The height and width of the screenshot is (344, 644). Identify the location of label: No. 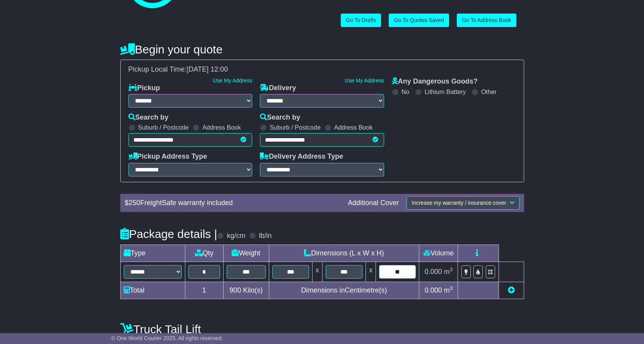
(405, 92).